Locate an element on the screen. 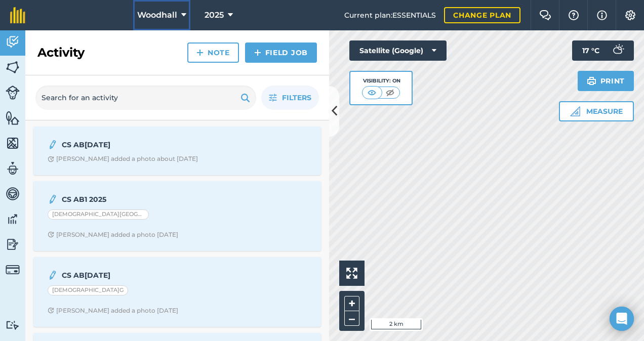 Image resolution: width=644 pixels, height=341 pixels. span: 17 ° C is located at coordinates (591, 51).